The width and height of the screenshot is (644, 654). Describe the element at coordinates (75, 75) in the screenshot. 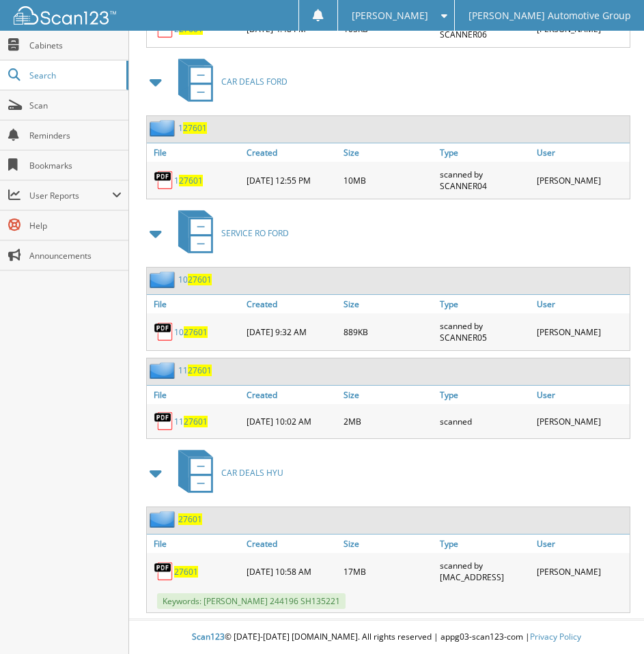

I see `span: Search` at that location.